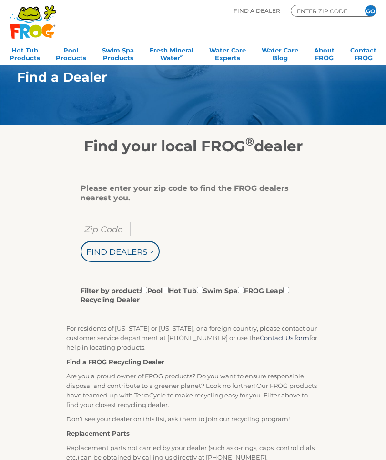  Describe the element at coordinates (227, 53) in the screenshot. I see `a: Water CareExperts` at that location.